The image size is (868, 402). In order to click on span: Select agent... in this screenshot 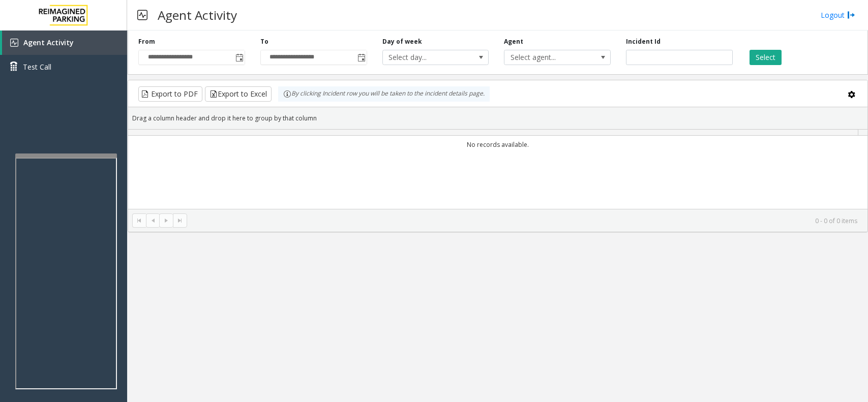, I will do `click(547, 57)`.